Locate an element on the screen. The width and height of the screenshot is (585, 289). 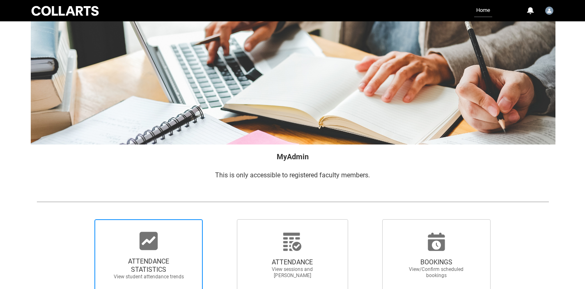
span: ATTENDANCE STATISTICS is located at coordinates (149, 266).